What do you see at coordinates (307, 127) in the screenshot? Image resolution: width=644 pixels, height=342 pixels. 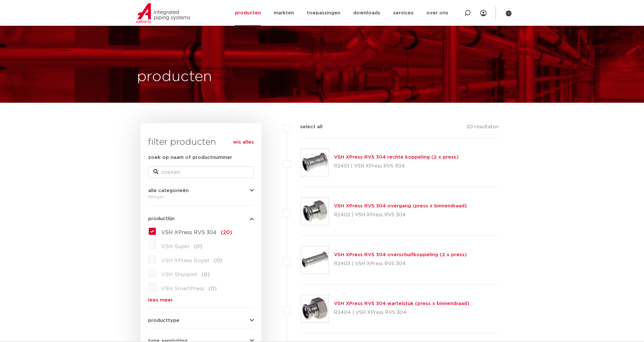 I see `label: select all` at bounding box center [307, 127].